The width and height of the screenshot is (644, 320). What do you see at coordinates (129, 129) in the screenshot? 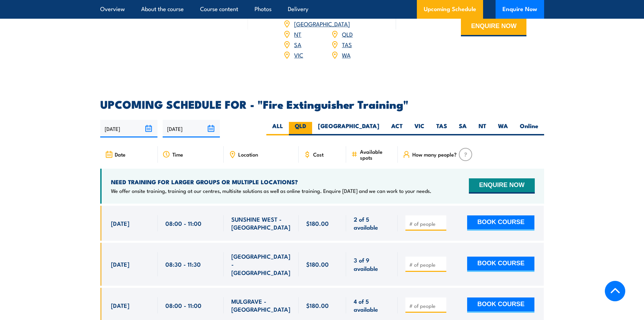
I see `input: From date` at bounding box center [129, 129].